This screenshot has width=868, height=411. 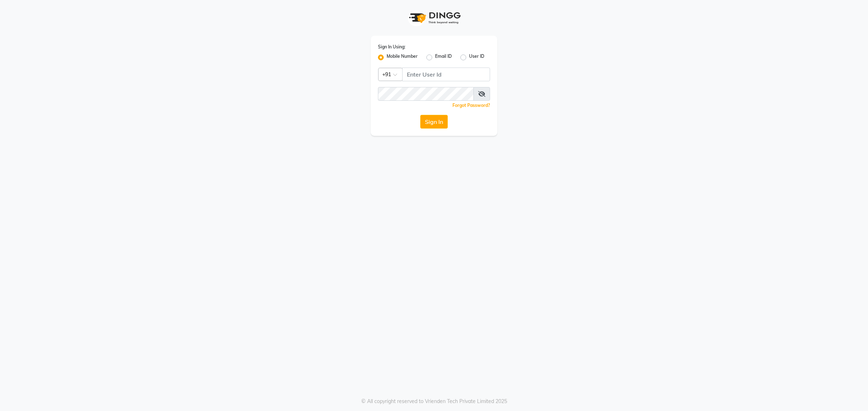 I want to click on label: Sign In Using:, so click(x=391, y=47).